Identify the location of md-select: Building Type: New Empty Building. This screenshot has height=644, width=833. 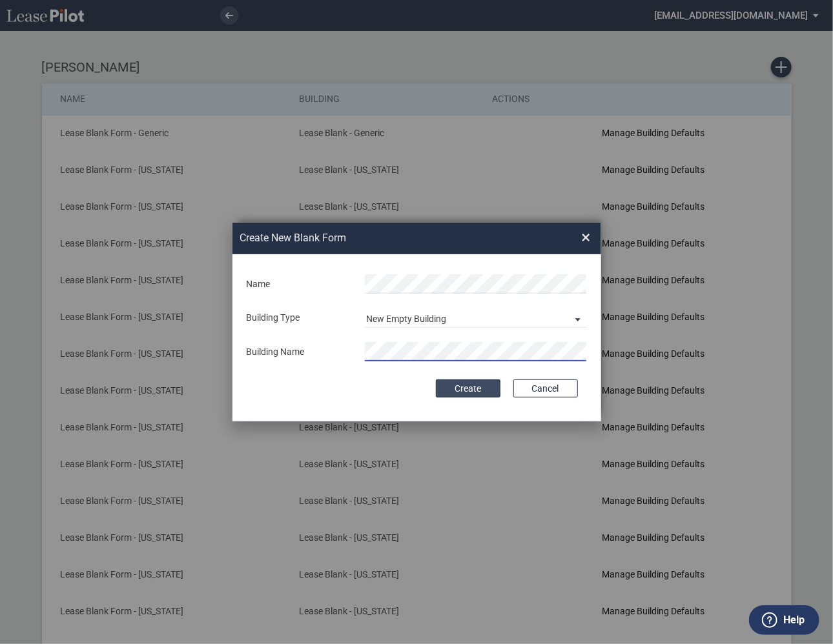
(475, 318).